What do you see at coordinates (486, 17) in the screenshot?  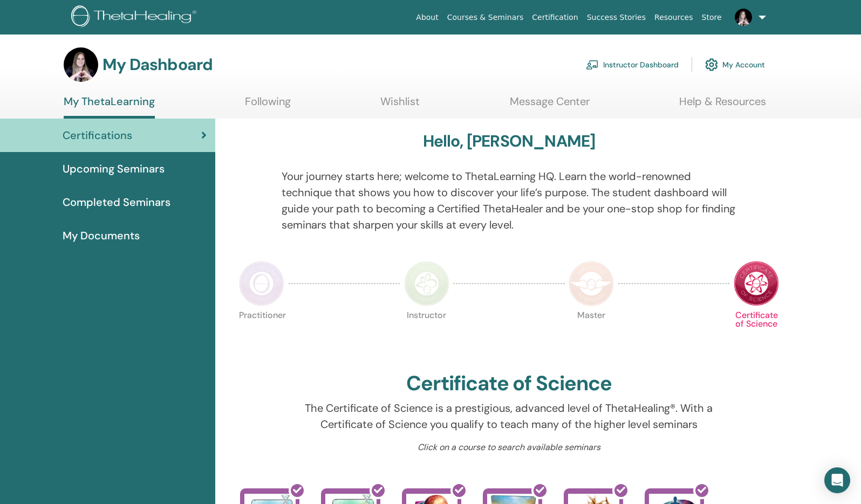 I see `a: Courses & Seminars` at bounding box center [486, 17].